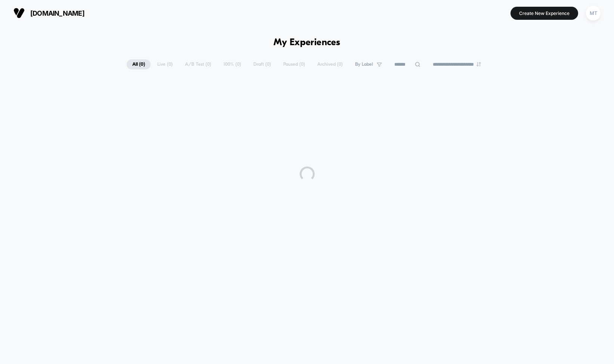 The width and height of the screenshot is (614, 364). Describe the element at coordinates (593, 13) in the screenshot. I see `div: MT` at that location.